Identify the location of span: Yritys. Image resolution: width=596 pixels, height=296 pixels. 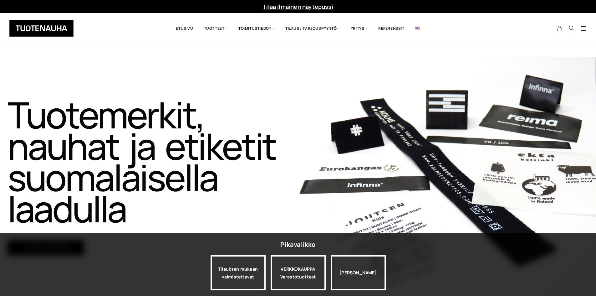
(359, 28).